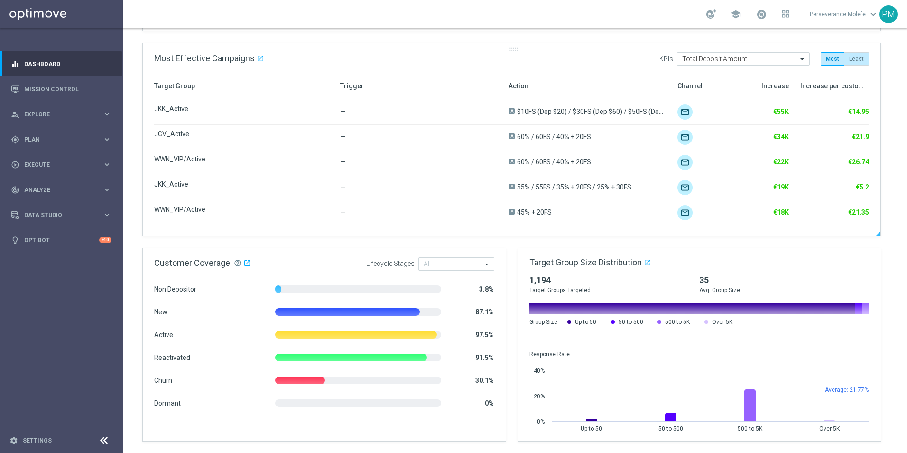 This screenshot has height=453, width=907. What do you see at coordinates (56, 215) in the screenshot?
I see `div: Data Studio` at bounding box center [56, 215].